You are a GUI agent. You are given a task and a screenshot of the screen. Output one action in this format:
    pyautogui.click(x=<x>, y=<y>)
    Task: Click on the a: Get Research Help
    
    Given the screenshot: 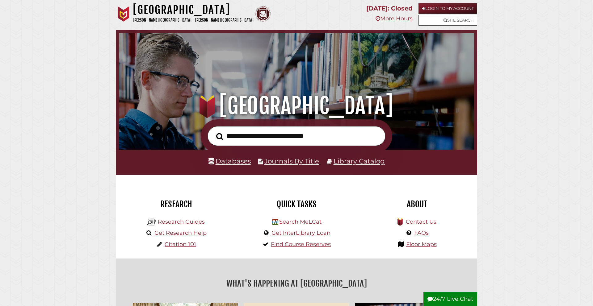 What is the action you would take?
    pyautogui.click(x=180, y=233)
    